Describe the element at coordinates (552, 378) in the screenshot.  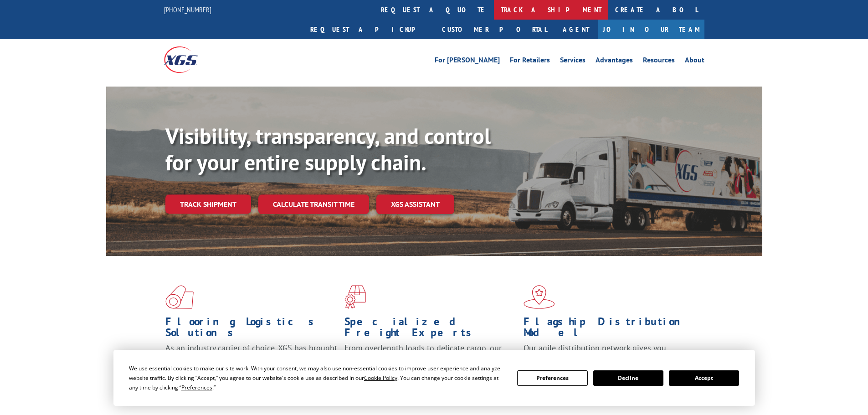
I see `button: Preferences` at that location.